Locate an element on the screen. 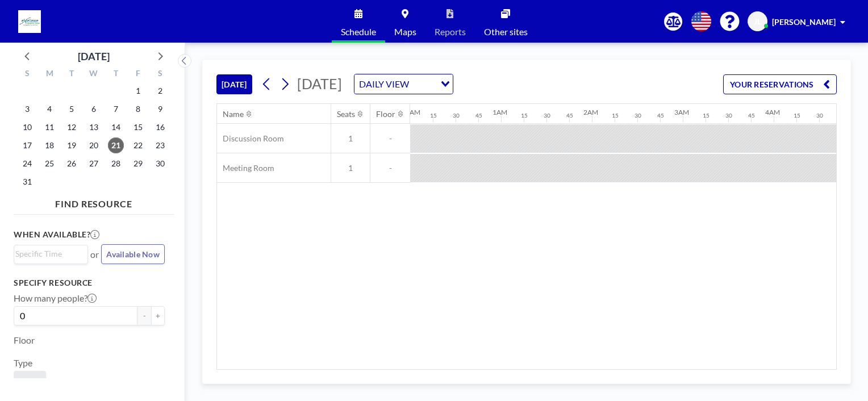  span: Saturday, August 16, 2025 is located at coordinates (160, 127).